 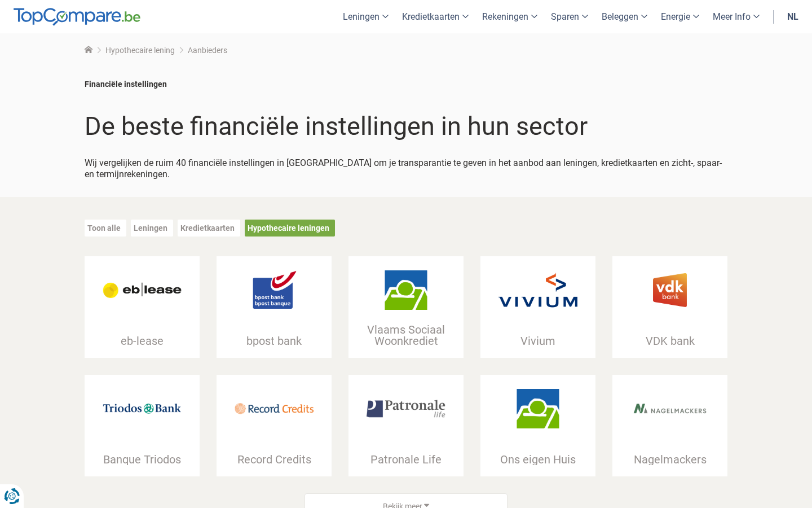 I want to click on a: Nagelmackers Nagelmackers, so click(x=670, y=426).